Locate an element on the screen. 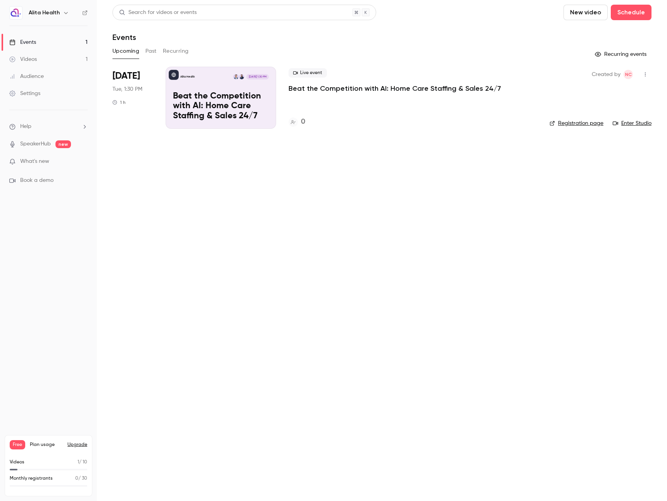 This screenshot has height=501, width=667. span: Help is located at coordinates (26, 126).